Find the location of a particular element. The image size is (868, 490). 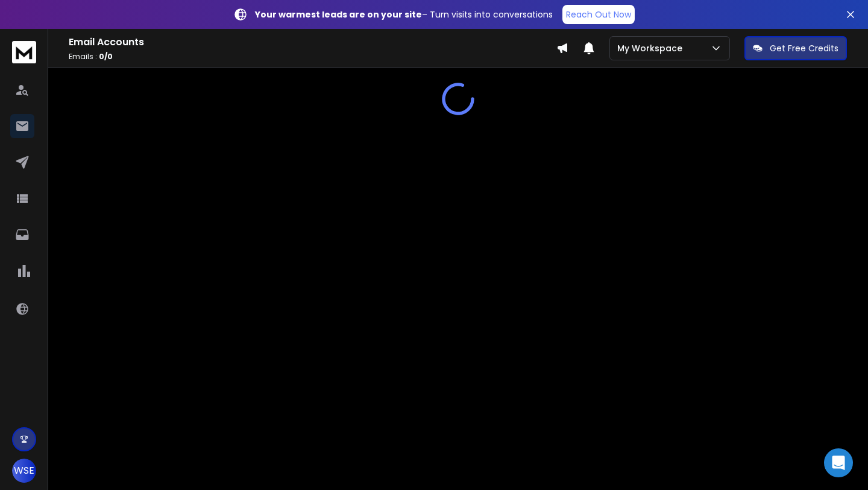

img: logo is located at coordinates (24, 52).